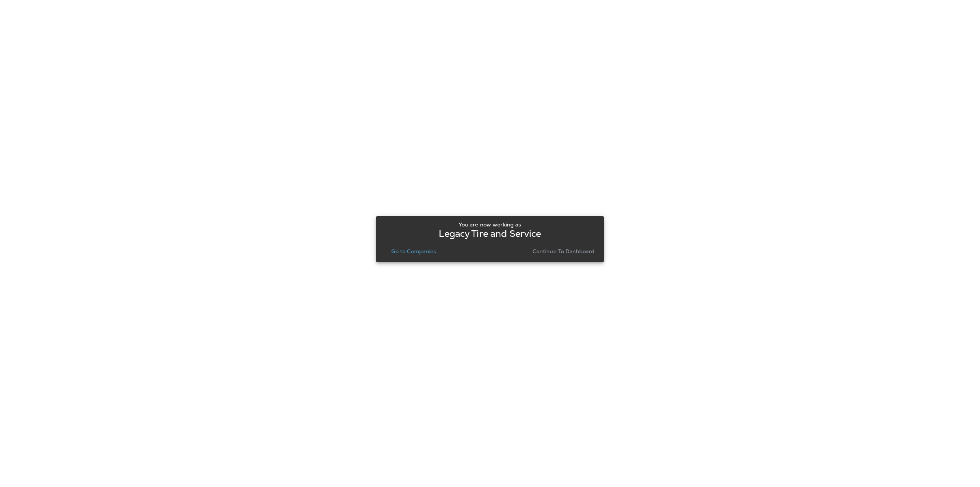 The width and height of the screenshot is (980, 487). Describe the element at coordinates (563, 251) in the screenshot. I see `p: Continue to Dashboard` at that location.